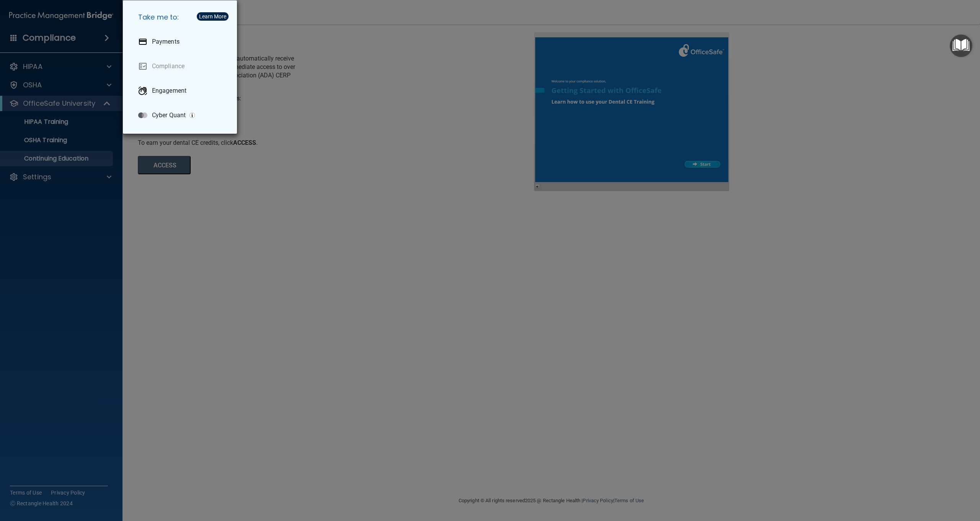 This screenshot has height=521, width=980. Describe the element at coordinates (213, 17) in the screenshot. I see `div: Learn More` at that location.